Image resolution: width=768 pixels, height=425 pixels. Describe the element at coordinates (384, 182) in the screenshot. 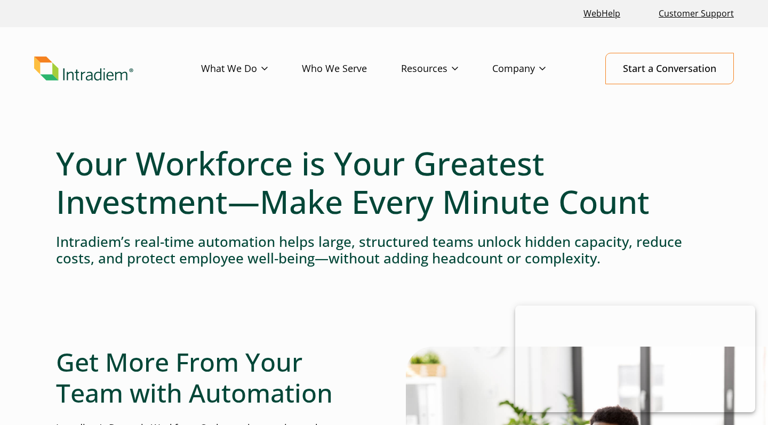

I see `h1: Your Workforce is Your Greatest Investment—Make Every Minute Count` at that location.